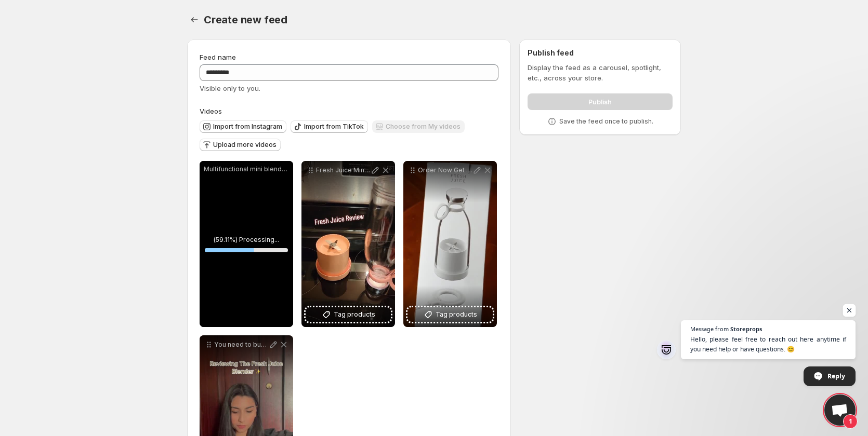  Describe the element at coordinates (230, 88) in the screenshot. I see `span: Visible only to you.` at that location.